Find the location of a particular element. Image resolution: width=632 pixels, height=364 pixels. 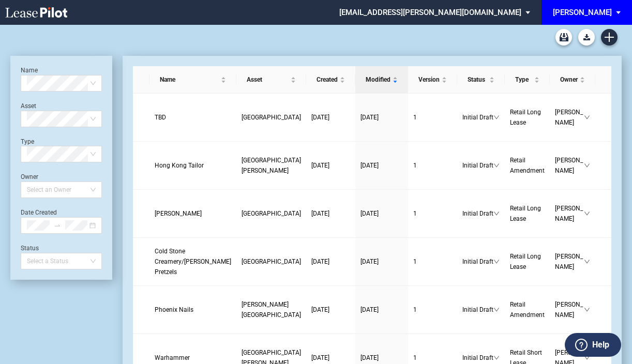

span: Asset is located at coordinates (267, 79).